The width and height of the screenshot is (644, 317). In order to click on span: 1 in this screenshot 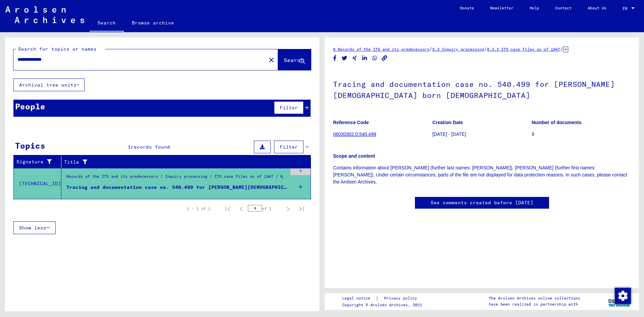, I will do `click(129, 147)`.